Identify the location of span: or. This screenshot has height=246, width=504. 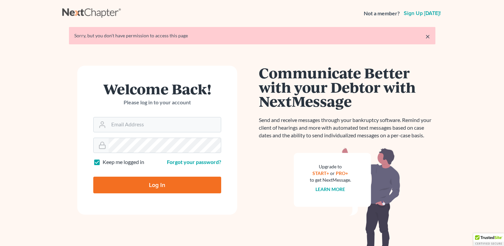
(333, 173).